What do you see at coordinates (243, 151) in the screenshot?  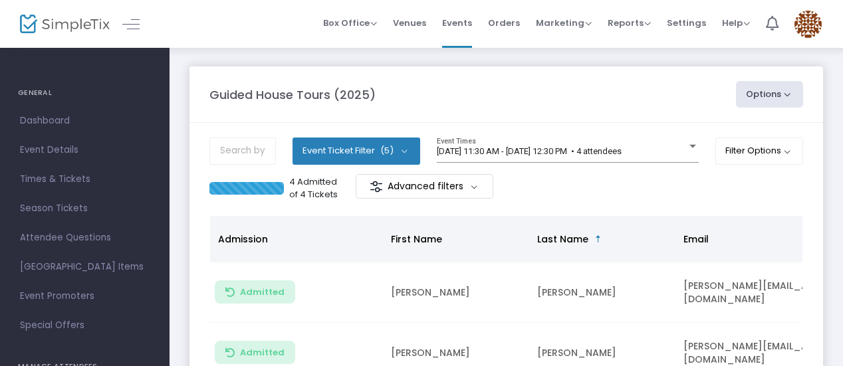 I see `input: Search by name, order number, email, ip address` at bounding box center [243, 151].